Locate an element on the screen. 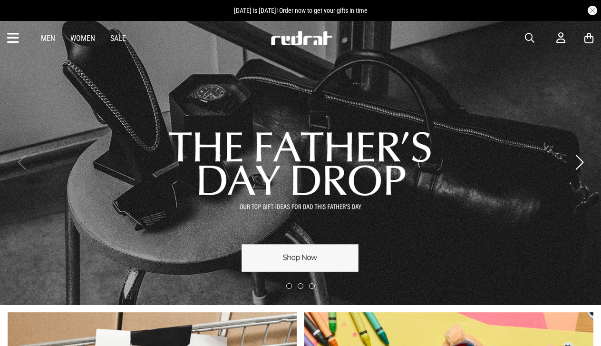 This screenshot has width=601, height=346. img: Redrat logo is located at coordinates (301, 38).